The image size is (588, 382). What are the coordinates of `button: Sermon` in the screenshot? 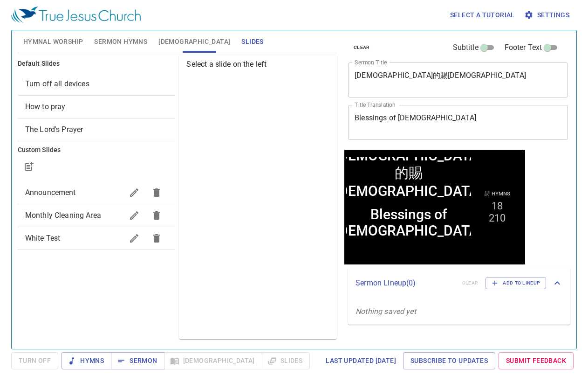 It's located at (137, 361).